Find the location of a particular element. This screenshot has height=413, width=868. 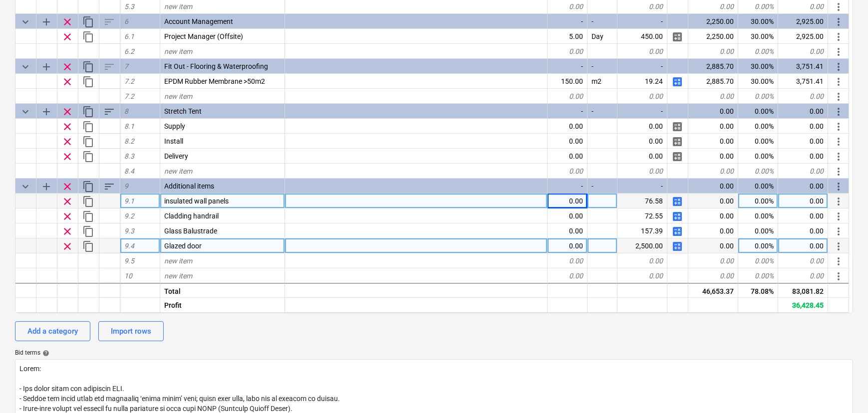

div: 2,250.00 is located at coordinates (714, 36).